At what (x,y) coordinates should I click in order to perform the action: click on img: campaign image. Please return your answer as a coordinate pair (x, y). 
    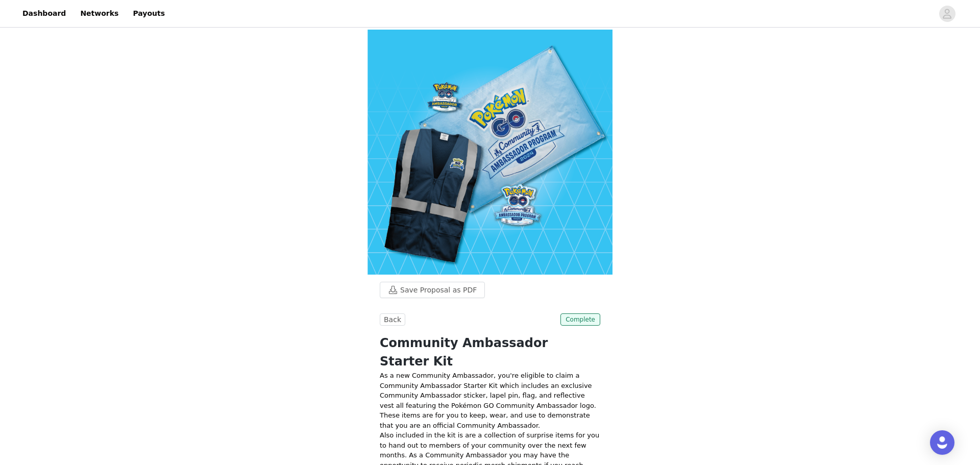
    Looking at the image, I should click on (490, 152).